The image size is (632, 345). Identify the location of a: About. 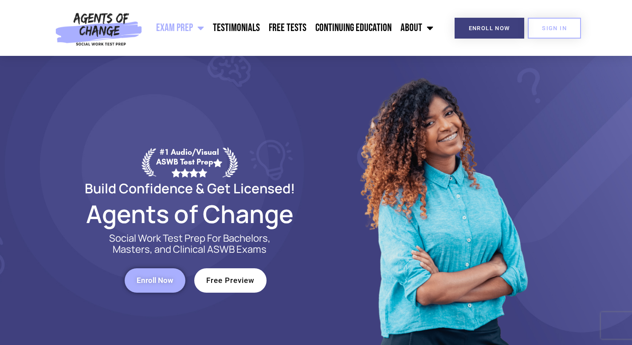
(417, 28).